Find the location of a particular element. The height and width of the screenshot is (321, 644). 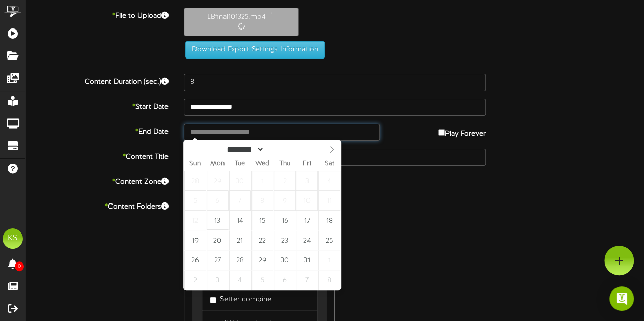

label: Setter combine is located at coordinates (240, 298).